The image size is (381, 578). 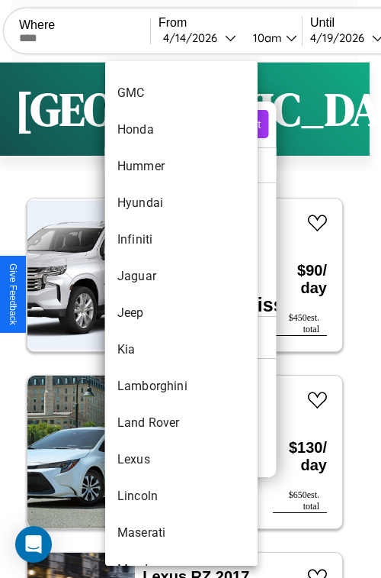 I want to click on li: Kia, so click(x=182, y=349).